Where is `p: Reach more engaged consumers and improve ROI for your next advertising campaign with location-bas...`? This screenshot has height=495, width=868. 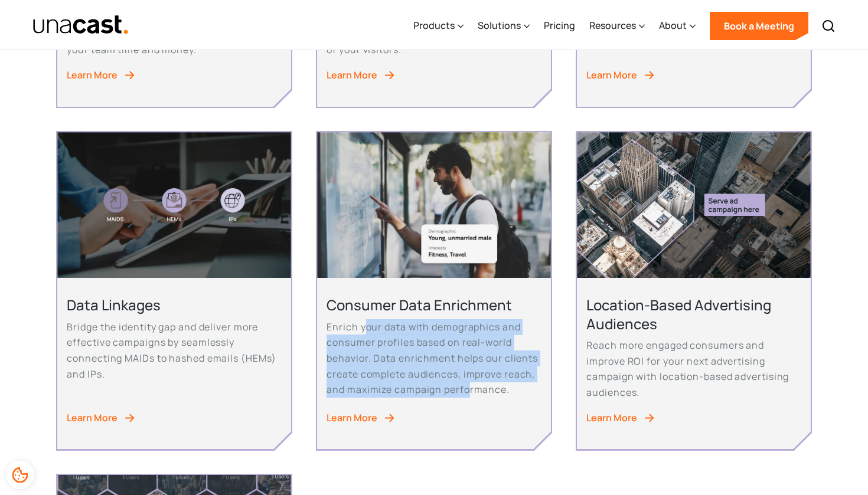 p: Reach more engaged consumers and improve ROI for your next advertising campaign with location-bas... is located at coordinates (693, 368).